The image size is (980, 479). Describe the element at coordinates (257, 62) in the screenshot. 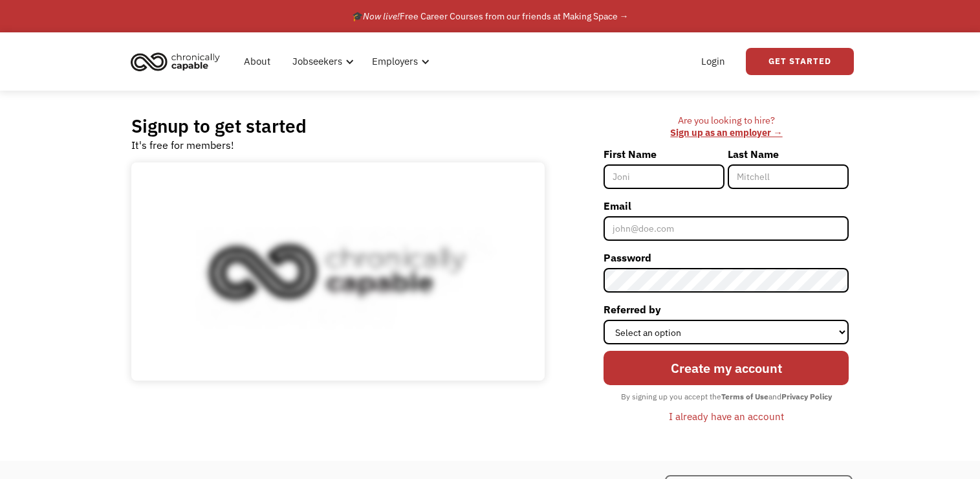

I see `a: About` at that location.